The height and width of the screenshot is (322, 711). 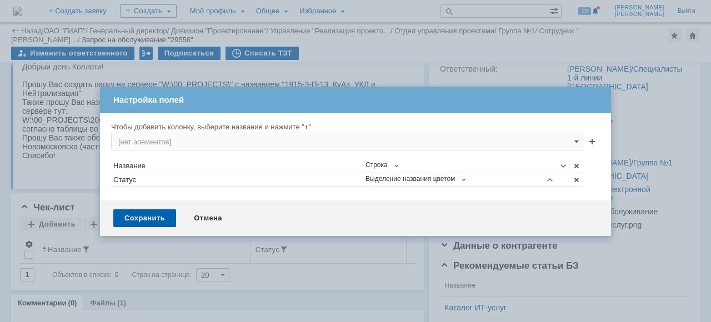 I want to click on span: Выделение названия цветом, so click(x=412, y=180).